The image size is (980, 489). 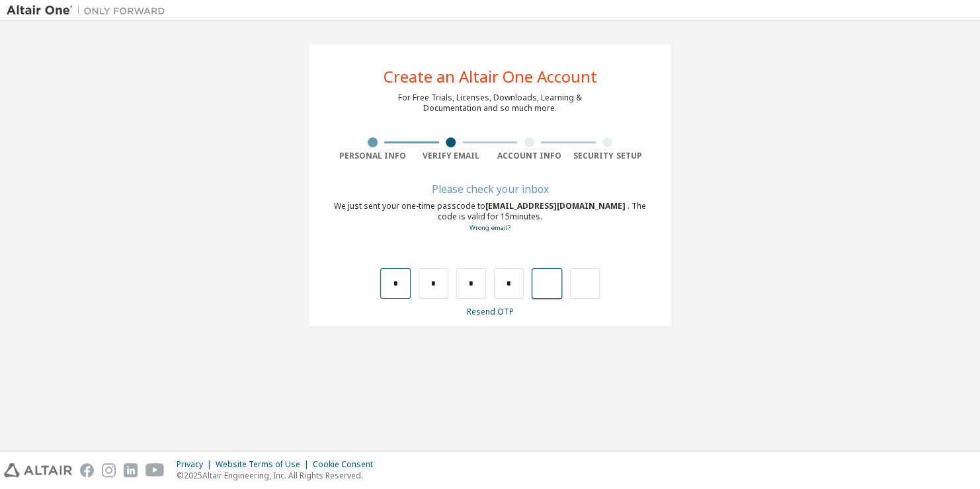 What do you see at coordinates (490, 227) in the screenshot?
I see `a: Go back to the registration form` at bounding box center [490, 227].